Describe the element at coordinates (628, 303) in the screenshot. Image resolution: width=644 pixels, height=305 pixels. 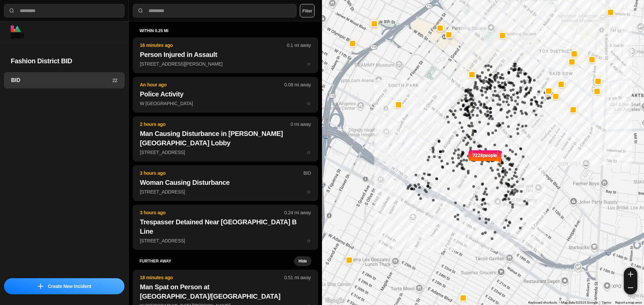
I see `a: Report a map error` at that location.